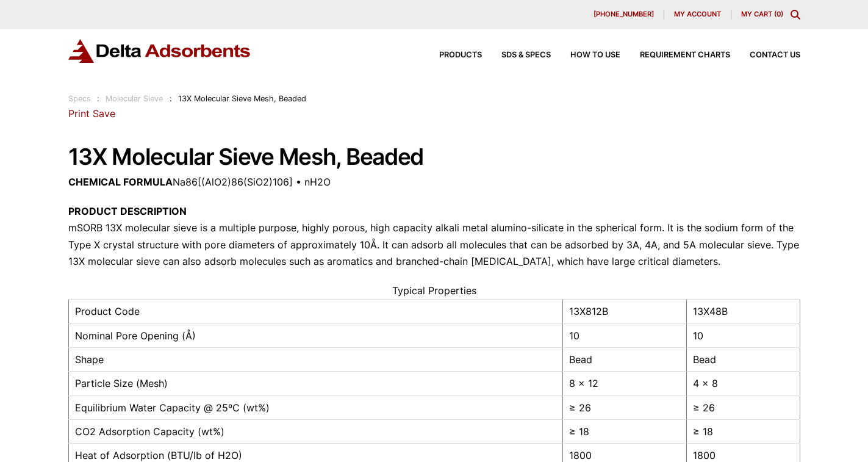 The width and height of the screenshot is (868, 462). I want to click on td: Shape, so click(315, 359).